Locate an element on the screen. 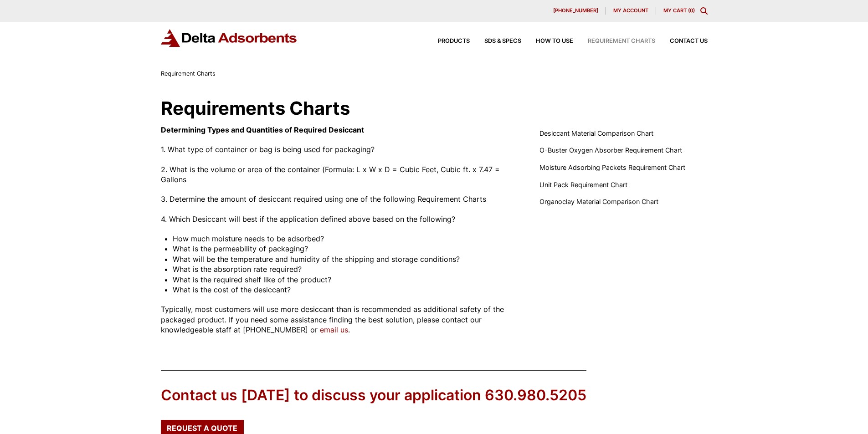  a: email us is located at coordinates (334, 330).